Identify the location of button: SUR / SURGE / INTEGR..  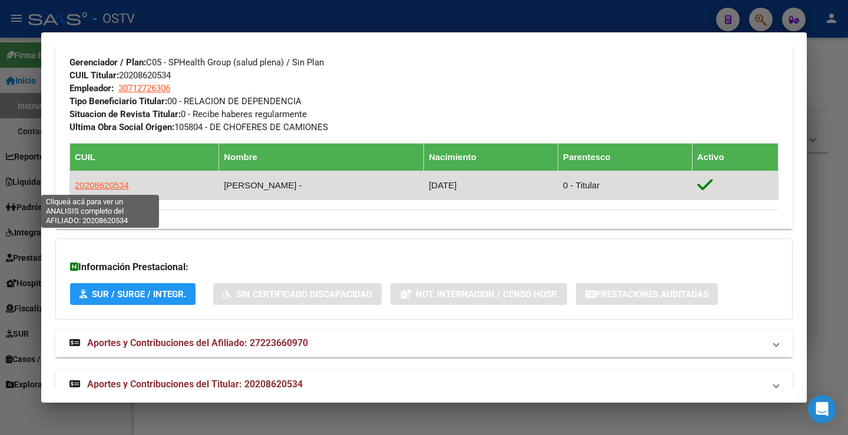
(132, 294).